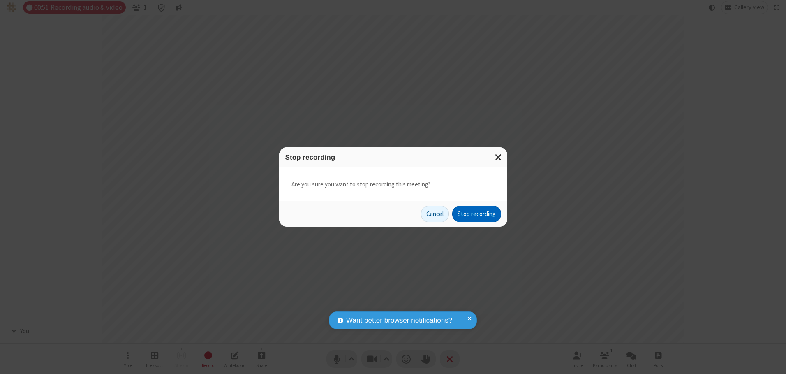 This screenshot has height=374, width=786. I want to click on h3: Stop recording, so click(393, 157).